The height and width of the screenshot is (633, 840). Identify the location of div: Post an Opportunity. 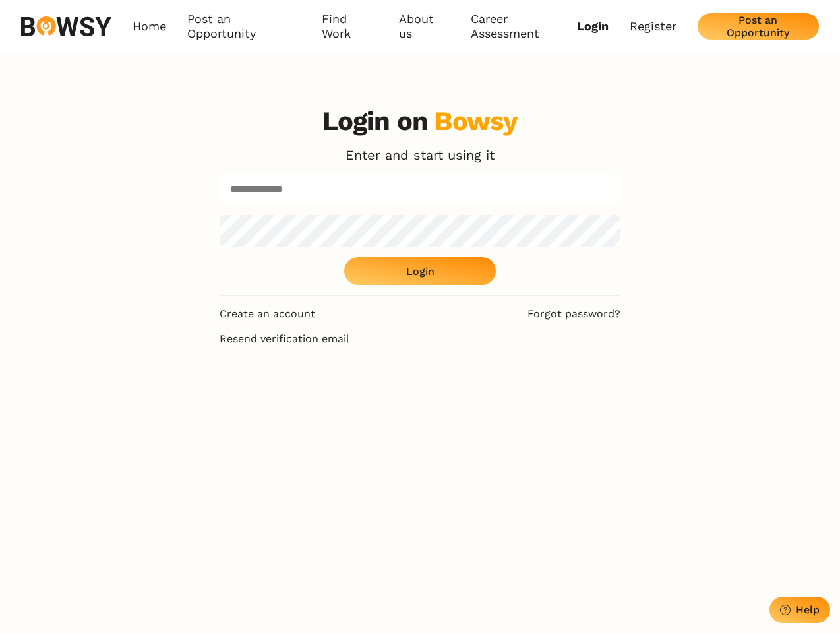
(758, 26).